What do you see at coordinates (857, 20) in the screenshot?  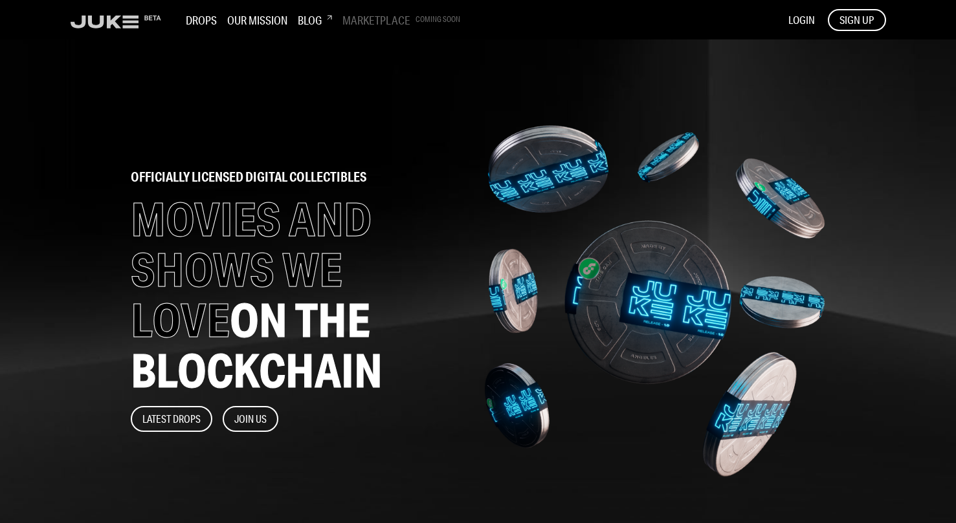 I see `button: SIGN UP` at bounding box center [857, 20].